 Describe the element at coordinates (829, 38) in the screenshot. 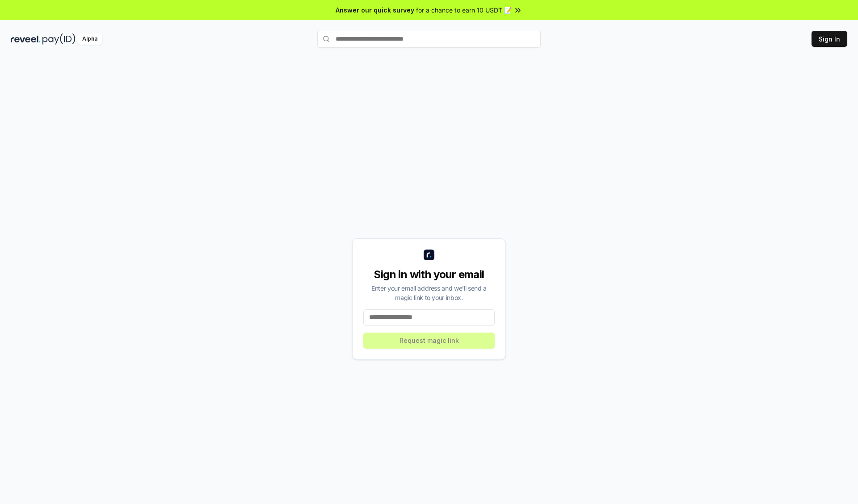

I see `button: Sign In` at that location.